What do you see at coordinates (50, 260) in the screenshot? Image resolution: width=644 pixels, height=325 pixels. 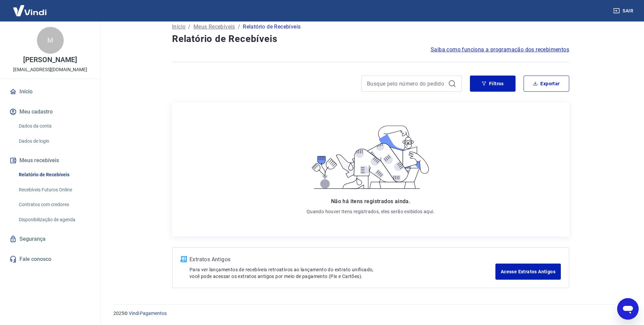 I see `a: Fale conosco` at bounding box center [50, 260].